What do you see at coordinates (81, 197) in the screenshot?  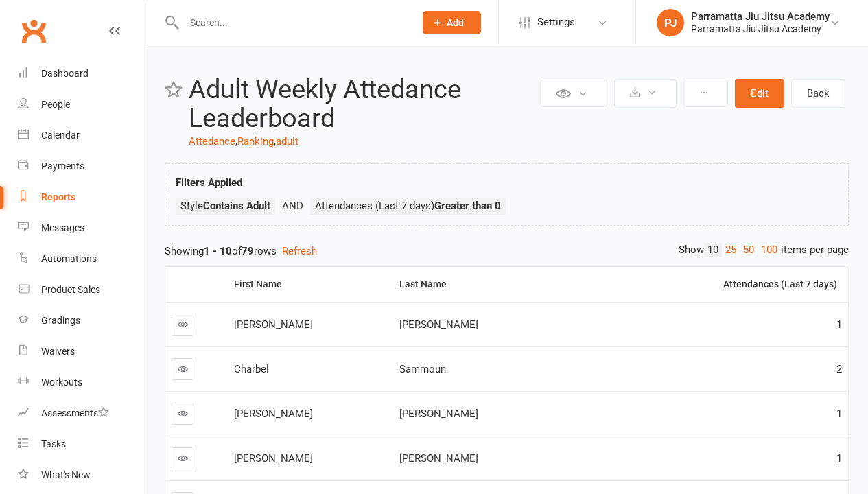 I see `a: Reports` at bounding box center [81, 197].